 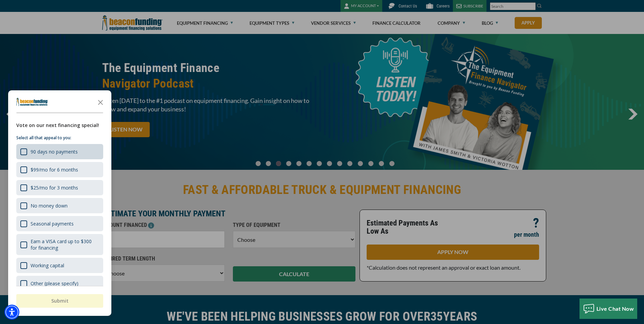 I want to click on div: Survey, so click(x=60, y=203).